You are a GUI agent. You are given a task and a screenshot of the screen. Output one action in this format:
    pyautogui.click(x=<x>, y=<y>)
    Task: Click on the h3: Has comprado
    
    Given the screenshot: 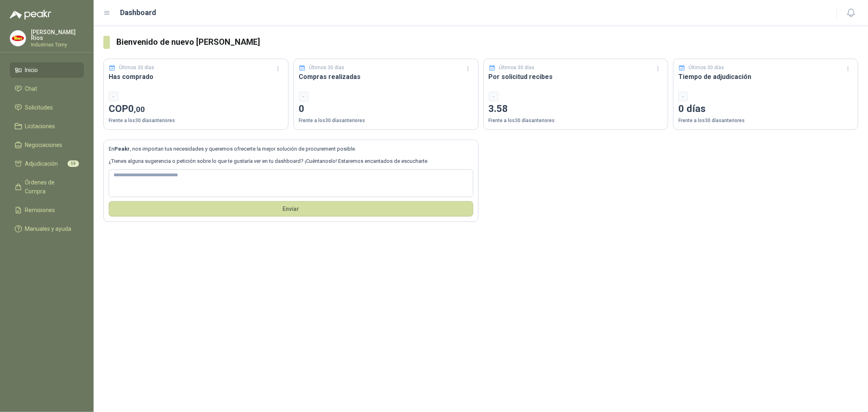 What is the action you would take?
    pyautogui.click(x=195, y=76)
    